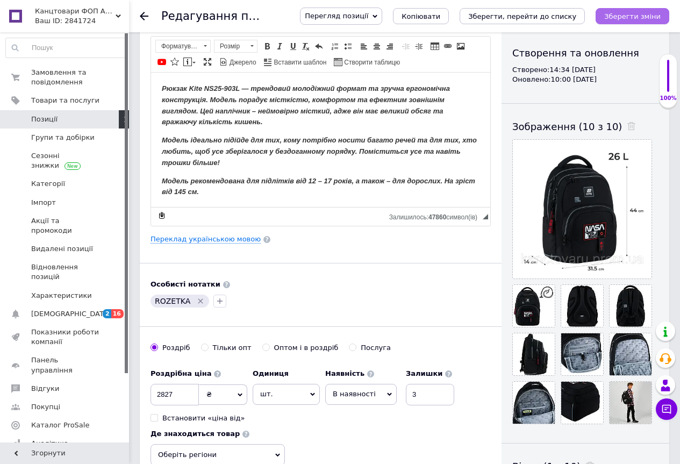  What do you see at coordinates (632, 16) in the screenshot?
I see `i: Зберегти зміни` at bounding box center [632, 16].